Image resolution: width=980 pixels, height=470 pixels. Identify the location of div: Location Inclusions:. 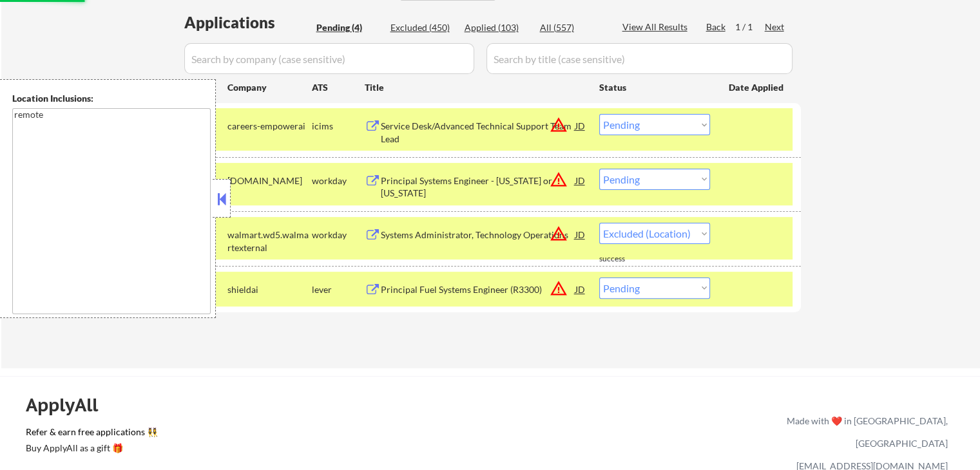
(111, 98).